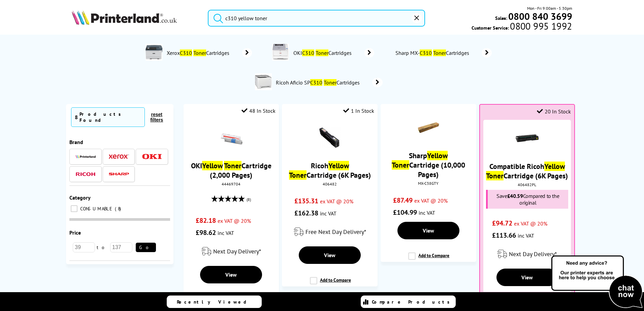  I want to click on input: 39, so click(84, 248).